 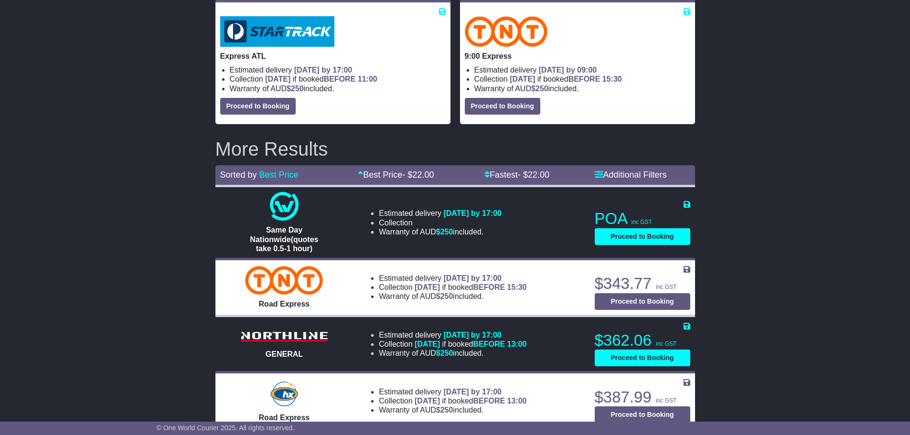 What do you see at coordinates (577, 56) in the screenshot?
I see `p: 9:00 Express` at bounding box center [577, 56].